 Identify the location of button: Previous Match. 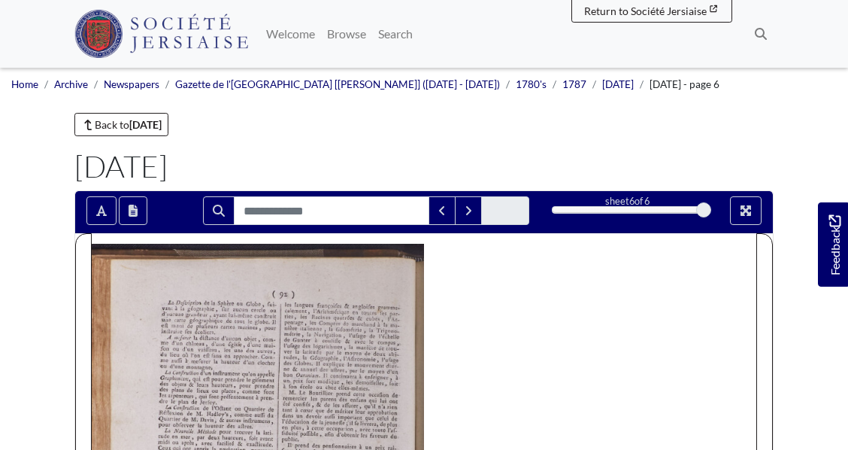
(442, 211).